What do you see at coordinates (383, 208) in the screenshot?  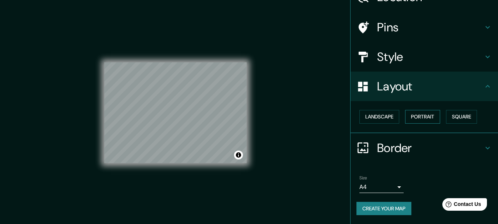 I see `button: Create your map` at bounding box center [383, 208].